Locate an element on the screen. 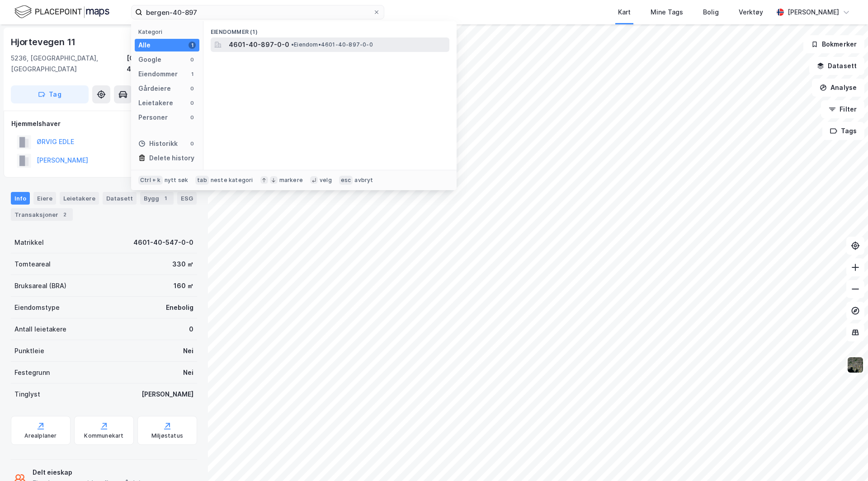 Image resolution: width=868 pixels, height=481 pixels. div: 330 ㎡ is located at coordinates (182, 264).